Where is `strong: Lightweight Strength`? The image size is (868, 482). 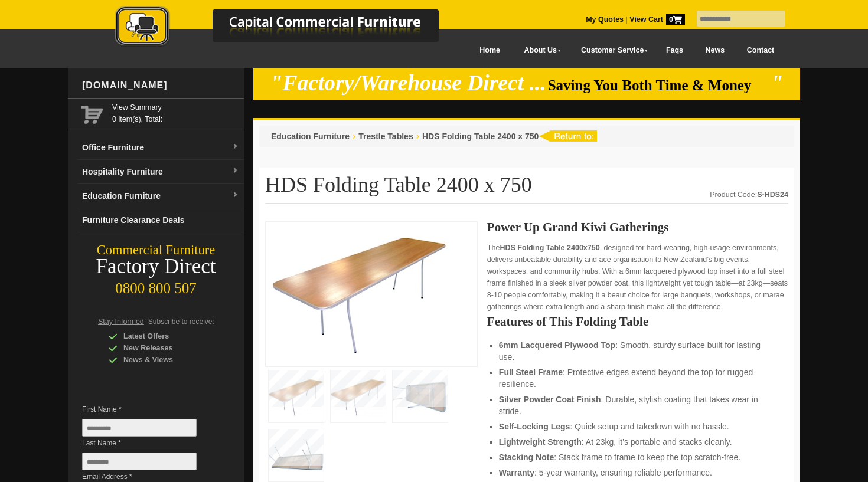 strong: Lightweight Strength is located at coordinates (540, 442).